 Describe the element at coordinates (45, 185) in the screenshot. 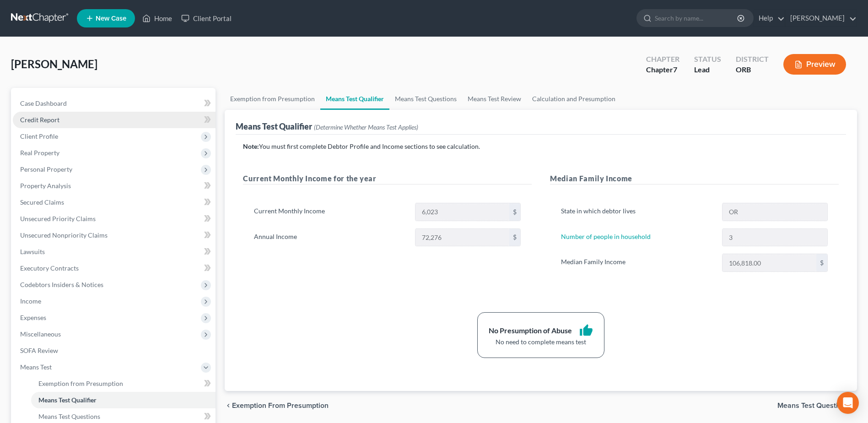

I see `span: Property Analysis` at that location.